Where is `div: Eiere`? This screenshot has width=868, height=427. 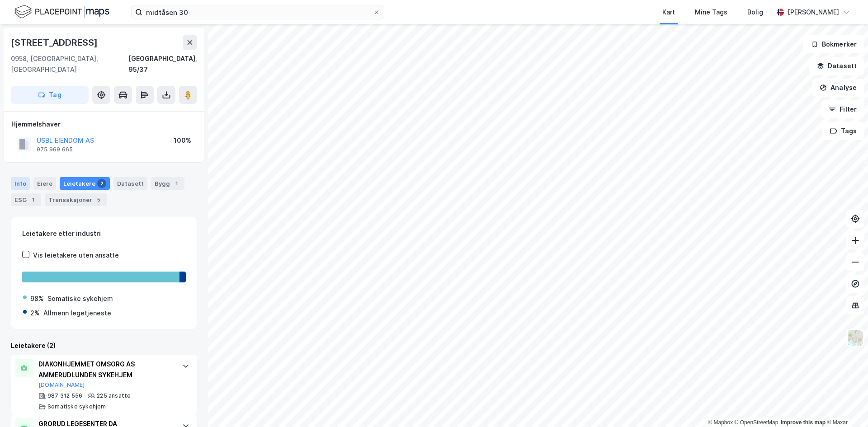
div: Eiere is located at coordinates (45, 184).